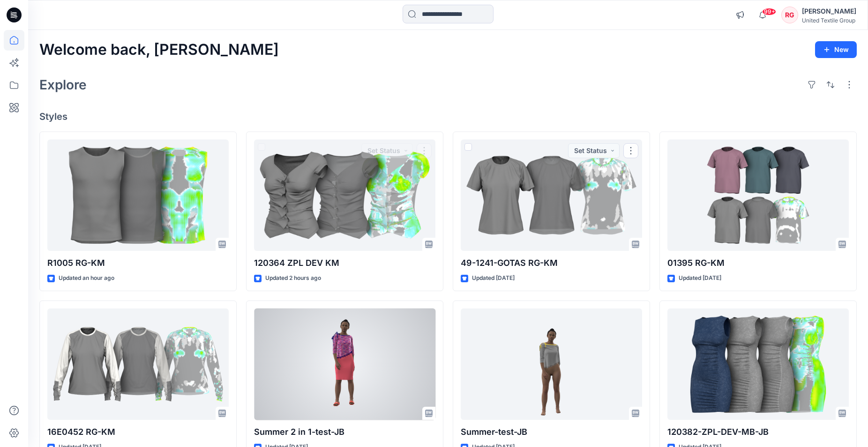 This screenshot has height=447, width=868. Describe the element at coordinates (790, 15) in the screenshot. I see `div: RG` at that location.